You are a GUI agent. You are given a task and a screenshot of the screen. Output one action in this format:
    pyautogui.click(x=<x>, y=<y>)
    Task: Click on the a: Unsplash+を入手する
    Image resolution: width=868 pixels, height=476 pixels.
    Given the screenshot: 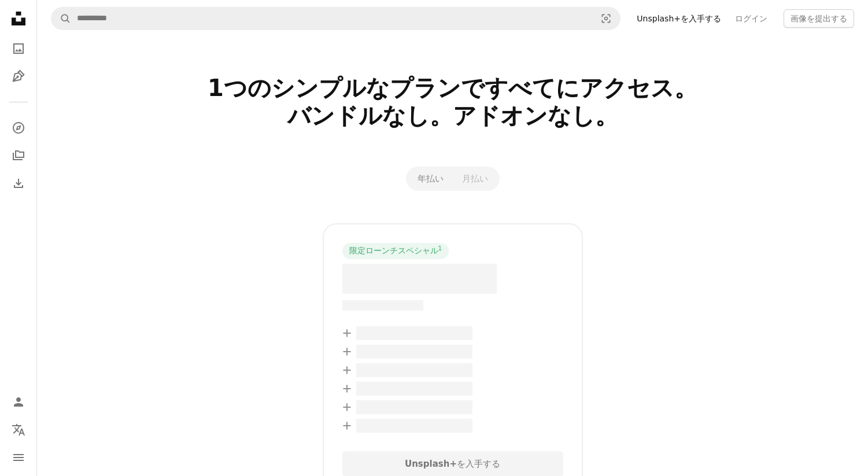 What is the action you would take?
    pyautogui.click(x=679, y=19)
    